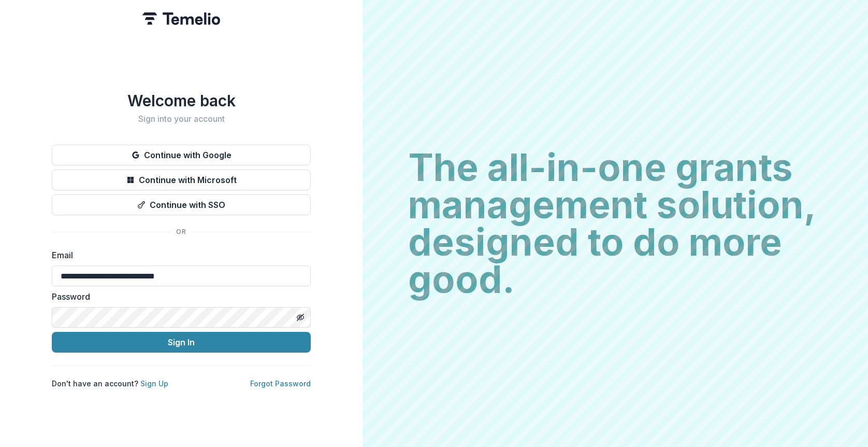  Describe the element at coordinates (181, 179) in the screenshot. I see `button: Continue with Microsoft` at that location.